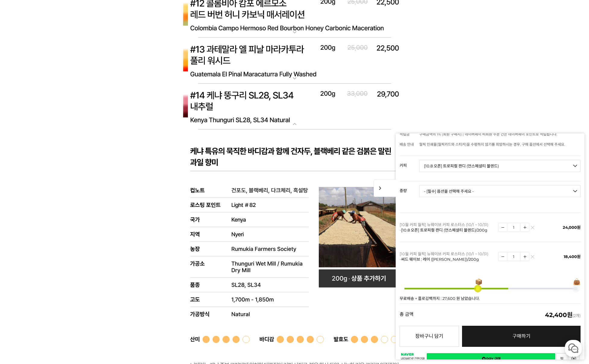 The height and width of the screenshot is (364, 589). Describe the element at coordinates (295, 40) in the screenshot. I see `p: [10.8 오픈] #13 과테말라 엘 피날 마라카투라 풀리 워시드` at that location.